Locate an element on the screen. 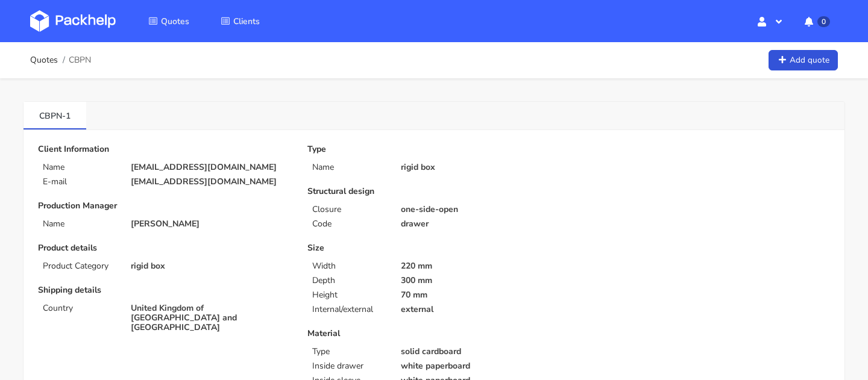 This screenshot has height=380, width=868. span: CBPN is located at coordinates (80, 60).